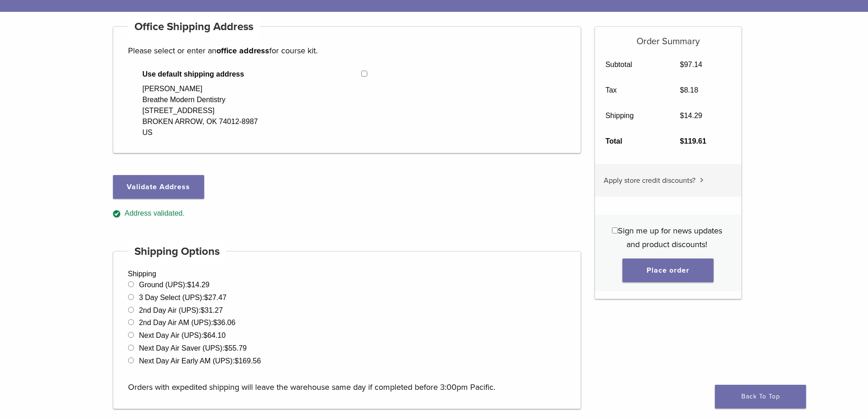  I want to click on a: Back To Top, so click(760, 397).